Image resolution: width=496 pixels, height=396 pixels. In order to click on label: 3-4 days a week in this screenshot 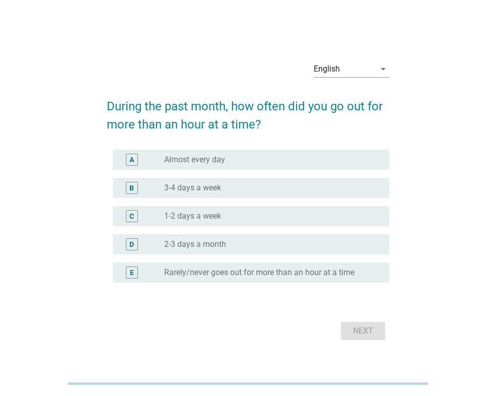, I will do `click(192, 188)`.